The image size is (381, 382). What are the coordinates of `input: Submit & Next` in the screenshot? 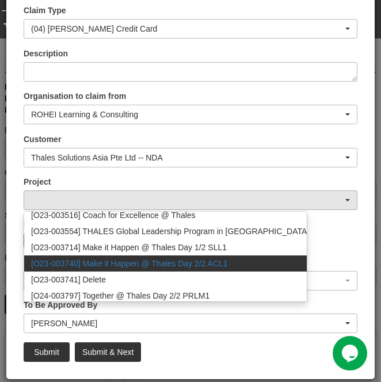 It's located at (108, 352).